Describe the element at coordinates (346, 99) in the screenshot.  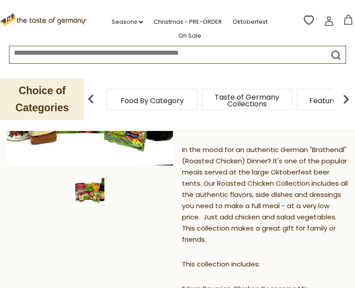
I see `img: next arrow` at that location.